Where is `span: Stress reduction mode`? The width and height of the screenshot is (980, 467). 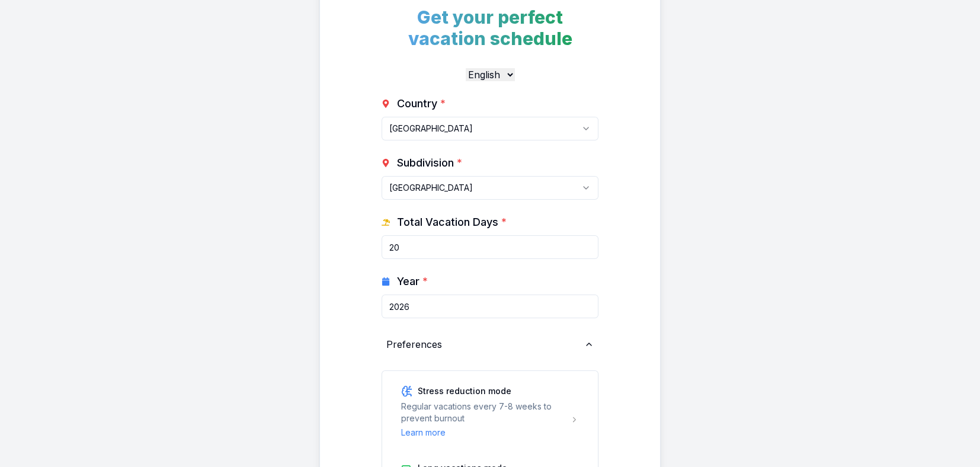
span: Stress reduction mode is located at coordinates (465, 391).